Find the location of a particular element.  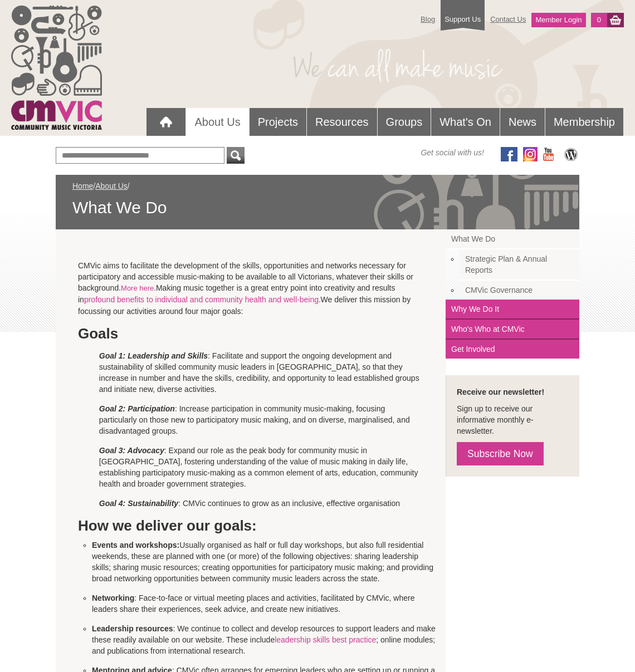

a: What We Do is located at coordinates (513, 240).